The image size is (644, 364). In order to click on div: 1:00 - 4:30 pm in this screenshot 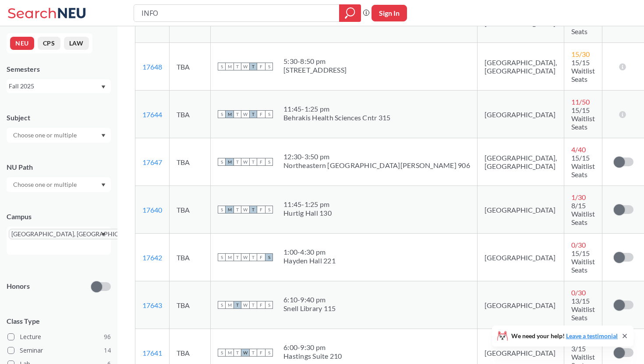, I will do `click(310, 252)`.